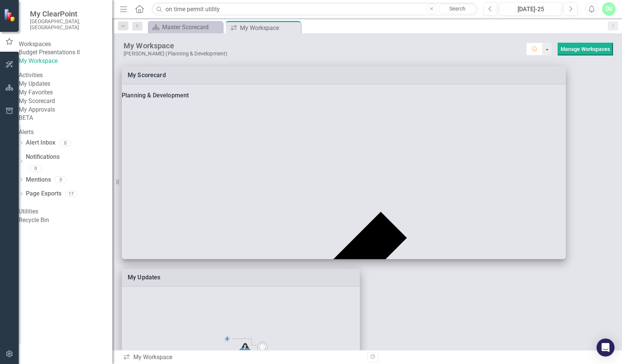  I want to click on button: Manage Workspaces, so click(586, 49).